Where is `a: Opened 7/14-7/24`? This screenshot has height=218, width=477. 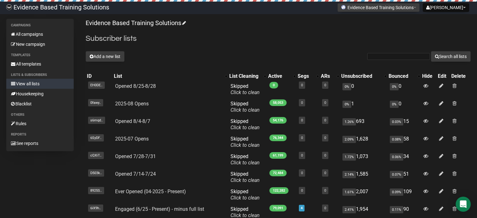
a: Opened 7/14-7/24 is located at coordinates (135, 174).